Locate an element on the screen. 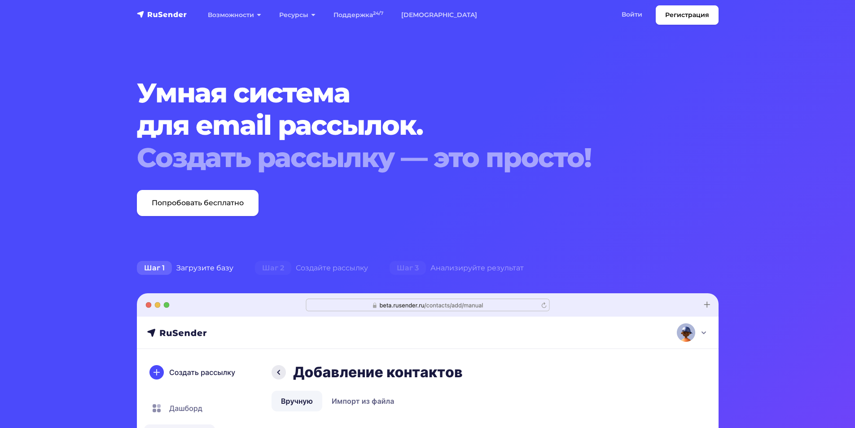 The image size is (855, 428). a: Поддержка24/7 is located at coordinates (358, 15).